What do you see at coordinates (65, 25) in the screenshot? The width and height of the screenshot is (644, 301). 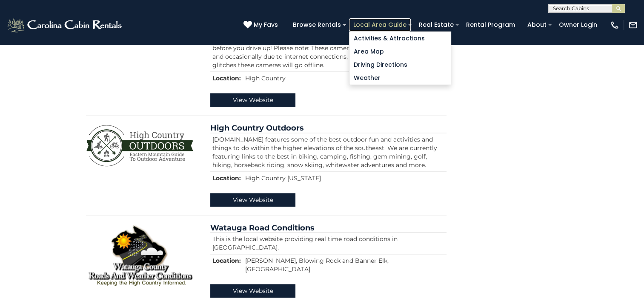 I see `img: White-1-2.png` at bounding box center [65, 25].